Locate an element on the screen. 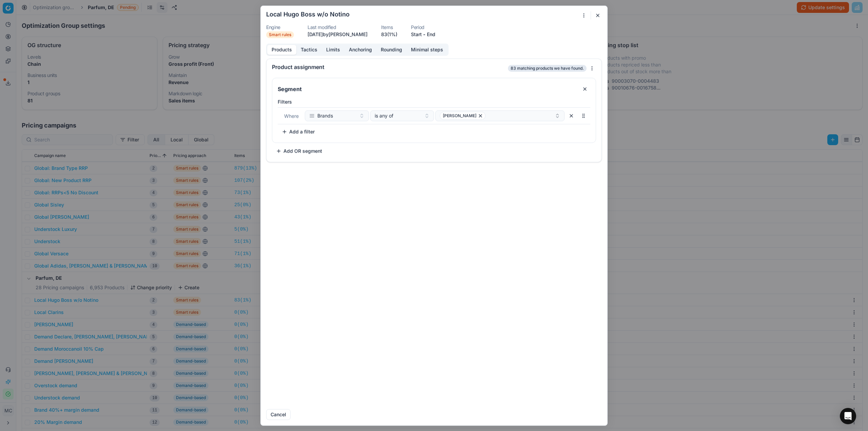  span: Where is located at coordinates (291, 116).